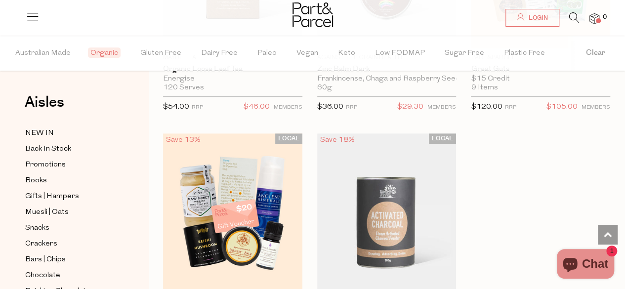 This screenshot has width=625, height=289. I want to click on a: Aisles, so click(44, 107).